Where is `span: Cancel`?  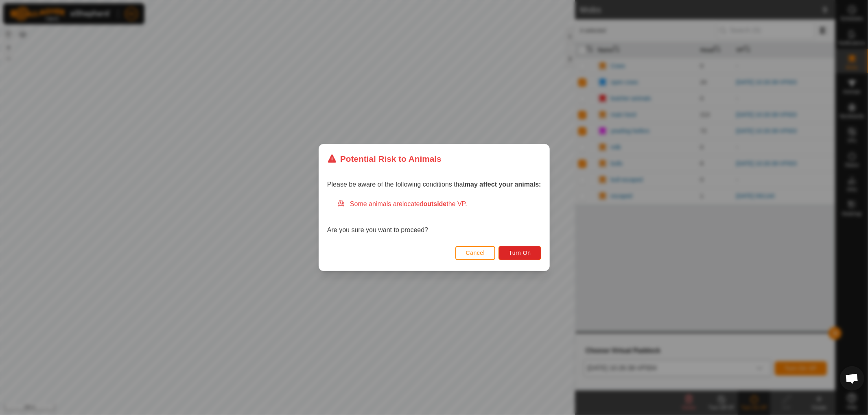
span: Cancel is located at coordinates (475, 253).